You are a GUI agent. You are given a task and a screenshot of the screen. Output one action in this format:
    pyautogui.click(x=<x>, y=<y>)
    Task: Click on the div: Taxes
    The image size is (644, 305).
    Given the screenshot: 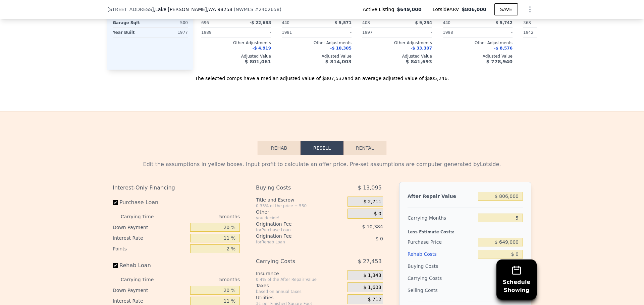 What is the action you would take?
    pyautogui.click(x=300, y=286)
    